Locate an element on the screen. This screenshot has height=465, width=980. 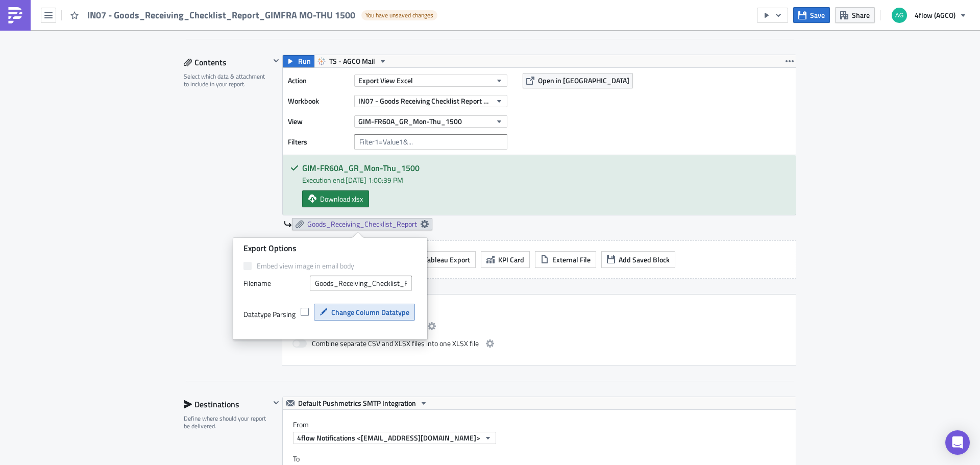
p: With best regards is located at coordinates (246, 67).